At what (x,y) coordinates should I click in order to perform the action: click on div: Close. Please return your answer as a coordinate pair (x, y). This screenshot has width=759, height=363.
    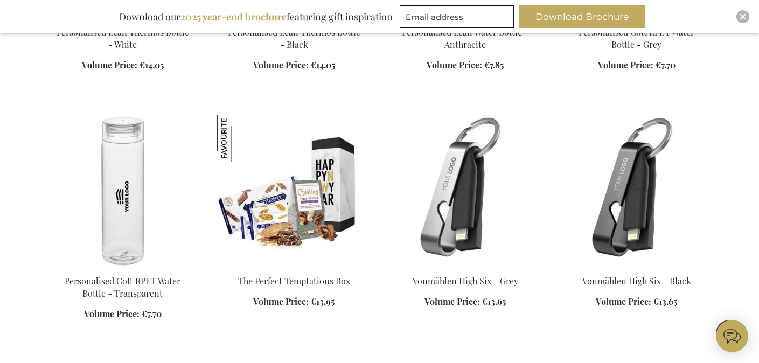
    Looking at the image, I should click on (743, 17).